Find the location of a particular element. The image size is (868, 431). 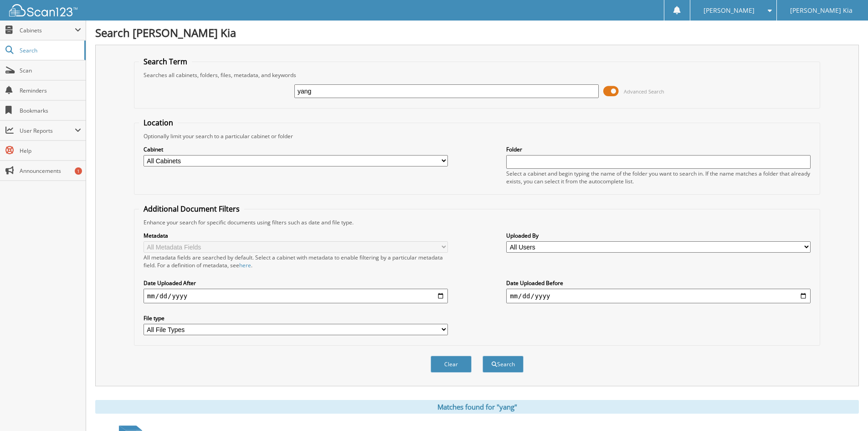

legend: Location is located at coordinates (158, 123).